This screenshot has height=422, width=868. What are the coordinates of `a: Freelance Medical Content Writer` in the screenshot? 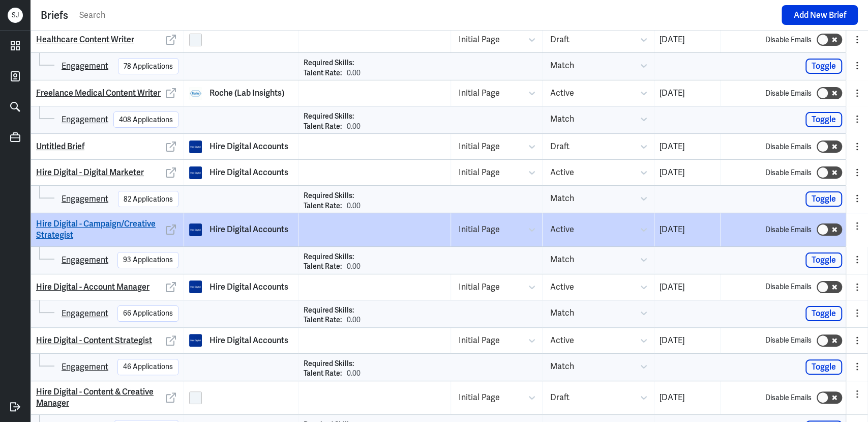 It's located at (98, 93).